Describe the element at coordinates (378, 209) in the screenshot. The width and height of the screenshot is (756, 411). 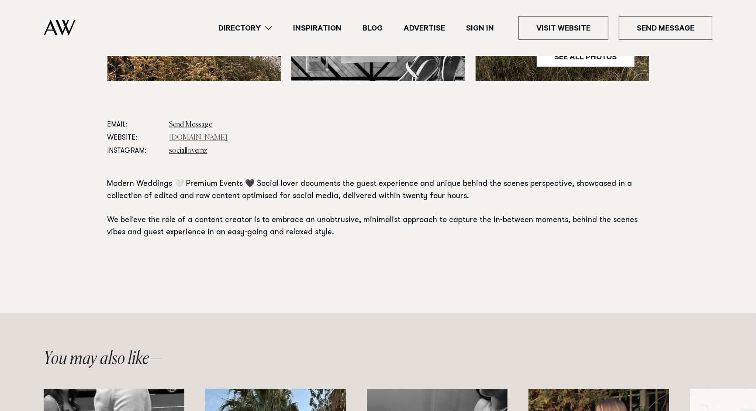
I see `p: Modern Weddings 🤍 Premium Events 🖤 Social lover documents the guest experience and unique behind ...` at that location.